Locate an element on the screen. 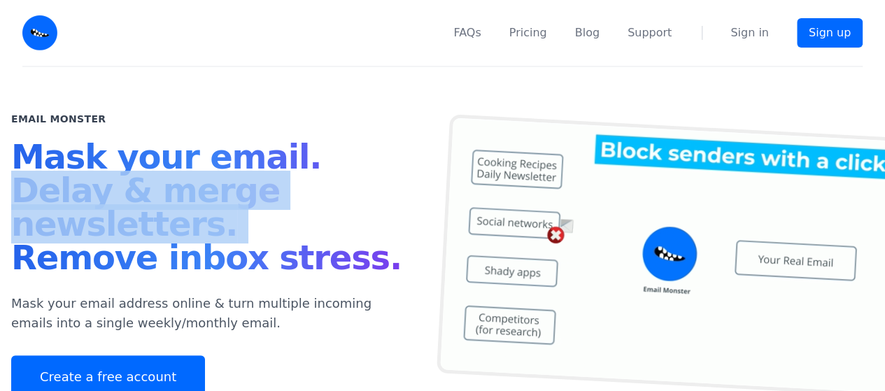 This screenshot has width=885, height=391. a: Pricing is located at coordinates (528, 33).